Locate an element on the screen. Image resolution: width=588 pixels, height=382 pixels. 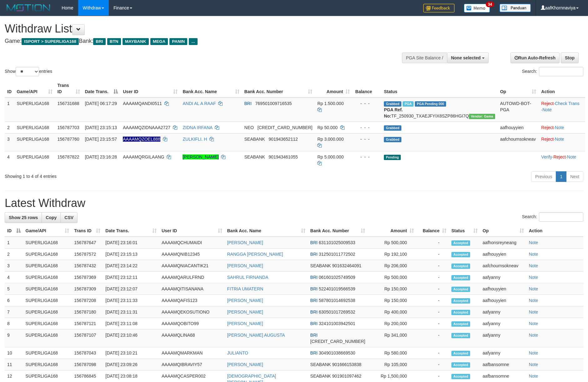
th: Trans ID: activate to sort column ascending is located at coordinates (87, 231).